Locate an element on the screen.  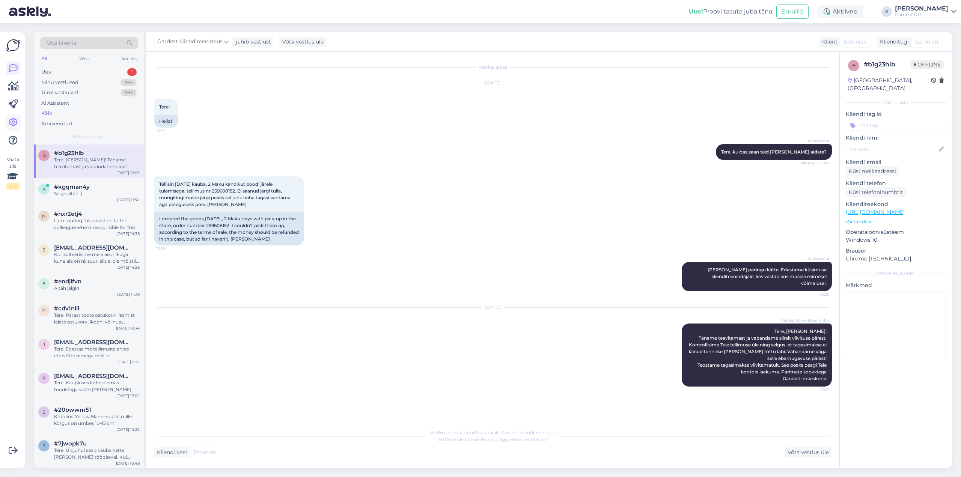
span: e is located at coordinates (44, 250).